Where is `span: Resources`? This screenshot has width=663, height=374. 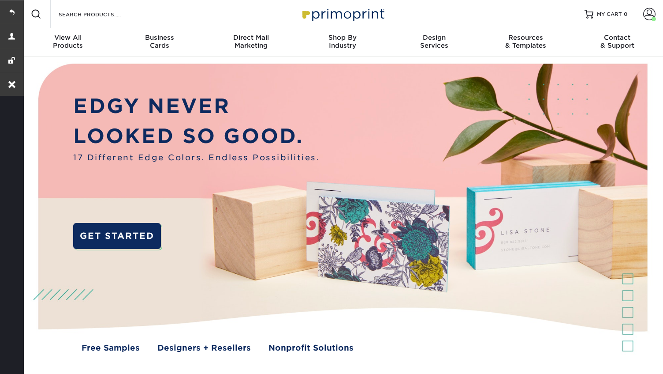
span: Resources is located at coordinates (526, 37).